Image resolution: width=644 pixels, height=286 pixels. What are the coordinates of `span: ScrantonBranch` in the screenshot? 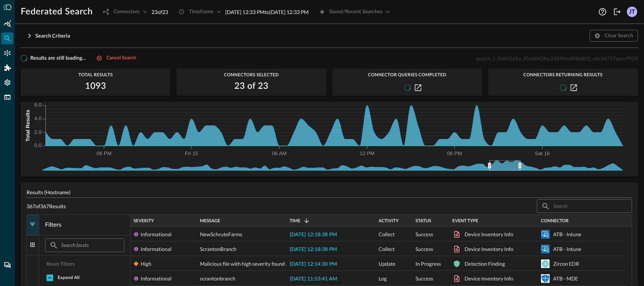 It's located at (218, 249).